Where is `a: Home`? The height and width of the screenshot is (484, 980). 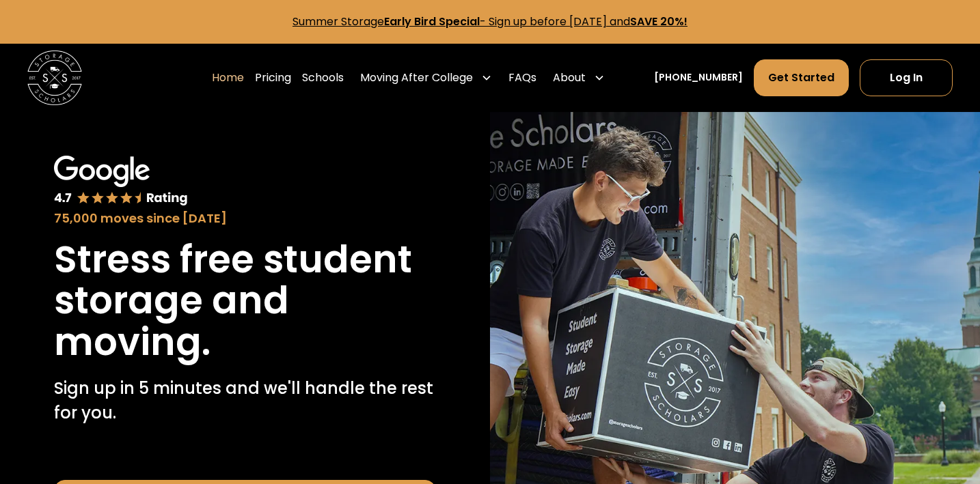 a: Home is located at coordinates (227, 78).